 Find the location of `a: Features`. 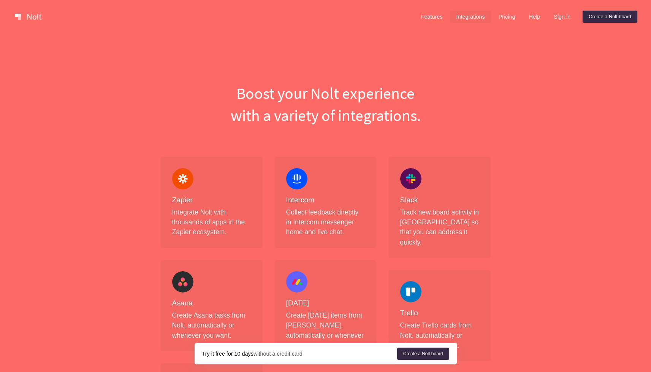

a: Features is located at coordinates (432, 17).